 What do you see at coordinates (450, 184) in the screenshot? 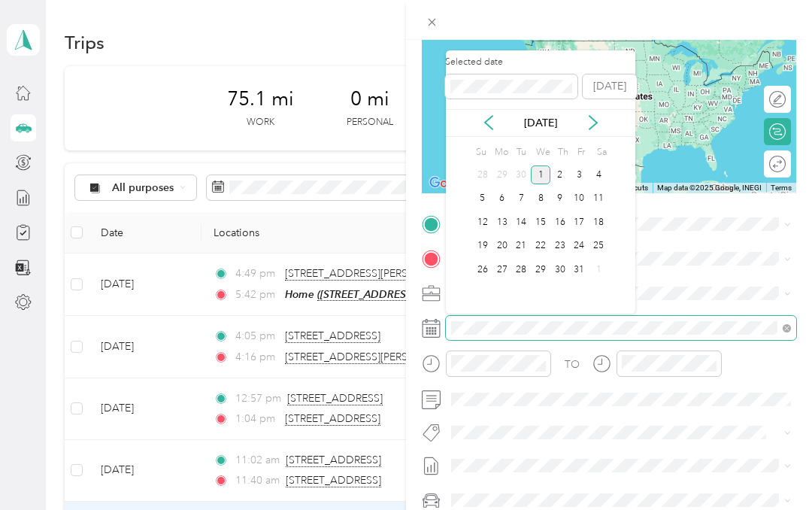
I see `img: Google` at bounding box center [450, 184].